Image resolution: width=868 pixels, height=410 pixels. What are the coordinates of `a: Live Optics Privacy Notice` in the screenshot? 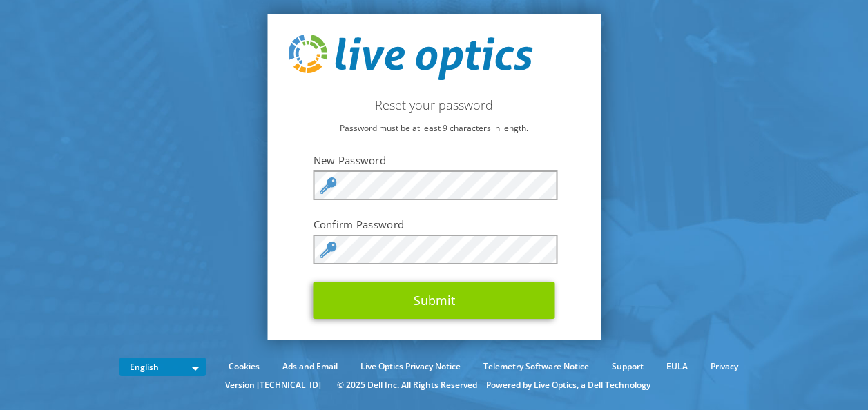 It's located at (410, 367).